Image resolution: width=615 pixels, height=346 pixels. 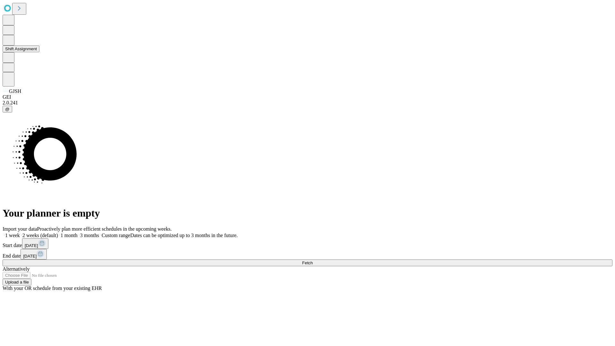 I want to click on span: Proactively plan more efficient schedules in the upcoming weeks., so click(x=105, y=229).